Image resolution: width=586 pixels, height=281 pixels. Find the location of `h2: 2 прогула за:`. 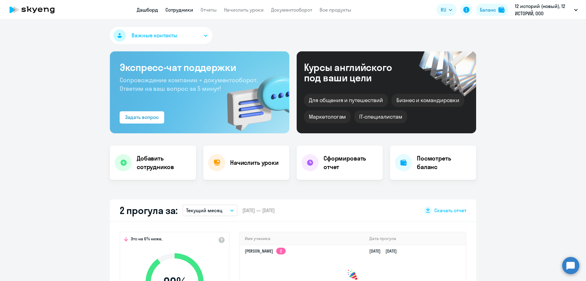

h2: 2 прогула за: is located at coordinates (149, 210).